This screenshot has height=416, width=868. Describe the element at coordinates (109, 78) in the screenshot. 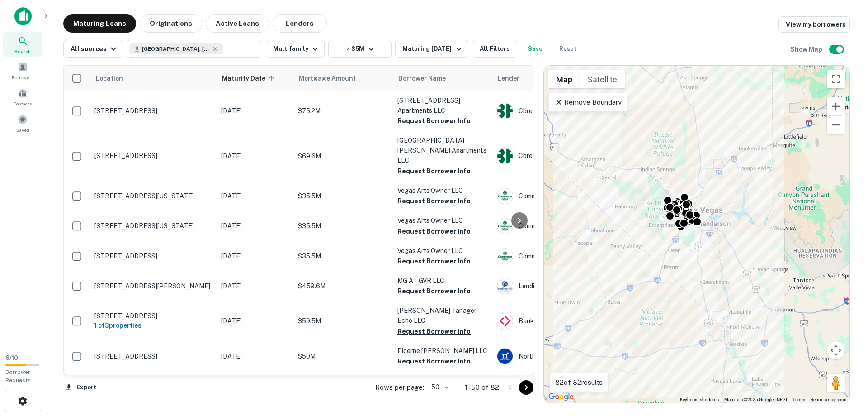

I see `span: Location` at that location.